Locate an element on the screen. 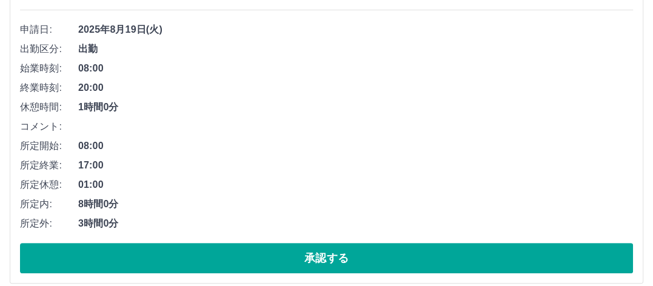 This screenshot has width=653, height=286. span: 8時間0分 is located at coordinates (356, 204).